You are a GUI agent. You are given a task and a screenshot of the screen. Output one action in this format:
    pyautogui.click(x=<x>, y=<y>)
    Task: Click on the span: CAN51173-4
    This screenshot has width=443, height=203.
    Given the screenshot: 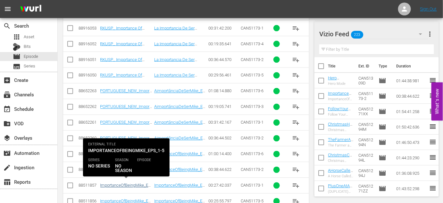 What is the action you would take?
    pyautogui.click(x=252, y=44)
    